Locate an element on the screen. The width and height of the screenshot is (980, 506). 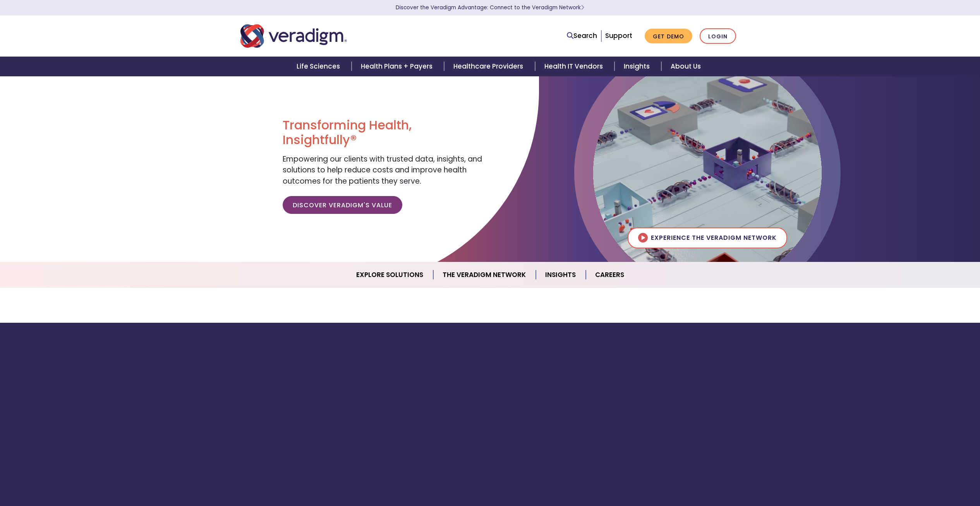
a: Veradigm logo is located at coordinates (294, 36).